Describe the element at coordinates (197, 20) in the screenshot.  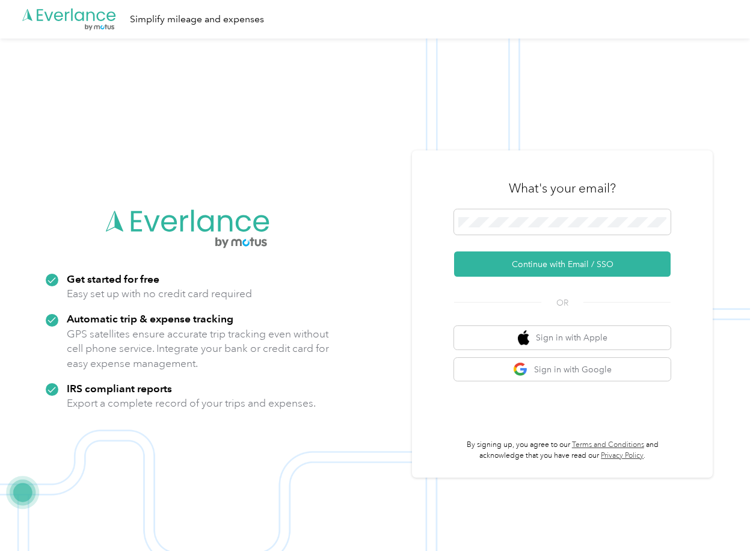
I see `div: Simplify mileage and expenses` at that location.